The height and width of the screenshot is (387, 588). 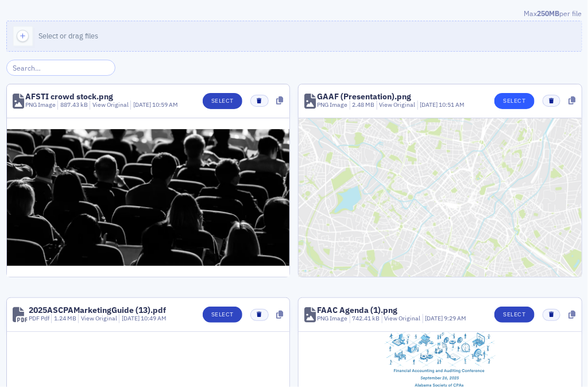 What do you see at coordinates (455, 319) in the screenshot?
I see `span: 9:29 AM` at bounding box center [455, 319].